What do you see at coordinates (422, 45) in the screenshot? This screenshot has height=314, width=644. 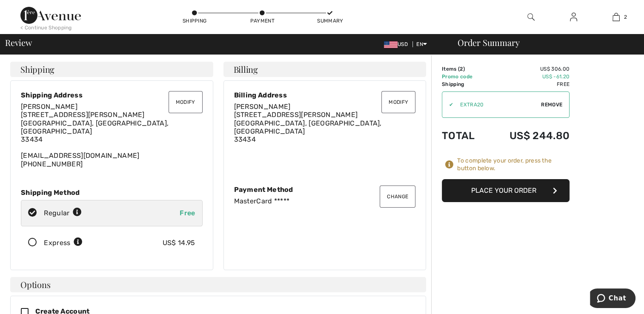 I see `span: EN` at bounding box center [422, 45].